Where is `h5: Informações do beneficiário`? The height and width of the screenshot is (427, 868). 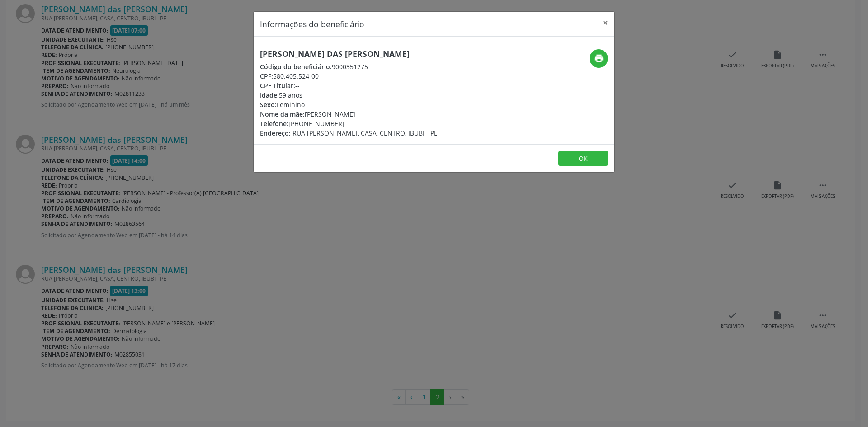
h5: Informações do beneficiário is located at coordinates (312, 24).